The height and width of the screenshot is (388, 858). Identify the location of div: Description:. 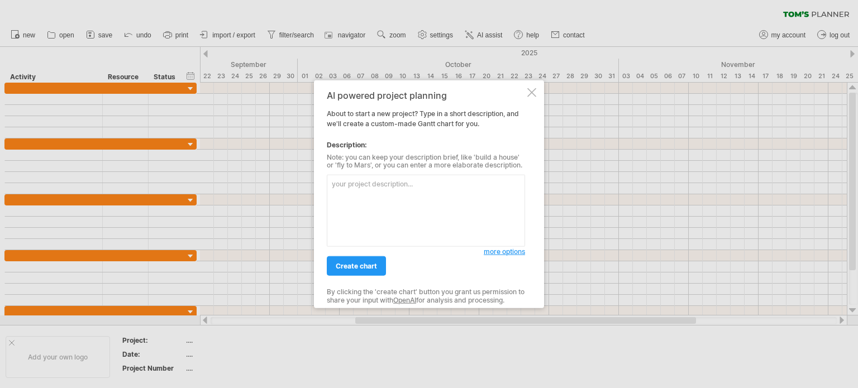
(426, 145).